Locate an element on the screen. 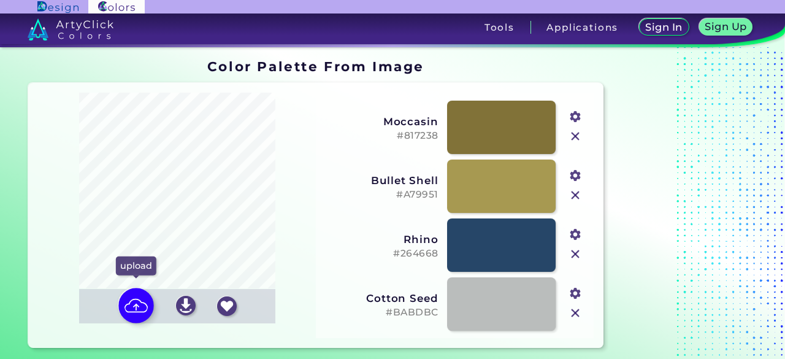  h3: Rhino is located at coordinates (381, 239).